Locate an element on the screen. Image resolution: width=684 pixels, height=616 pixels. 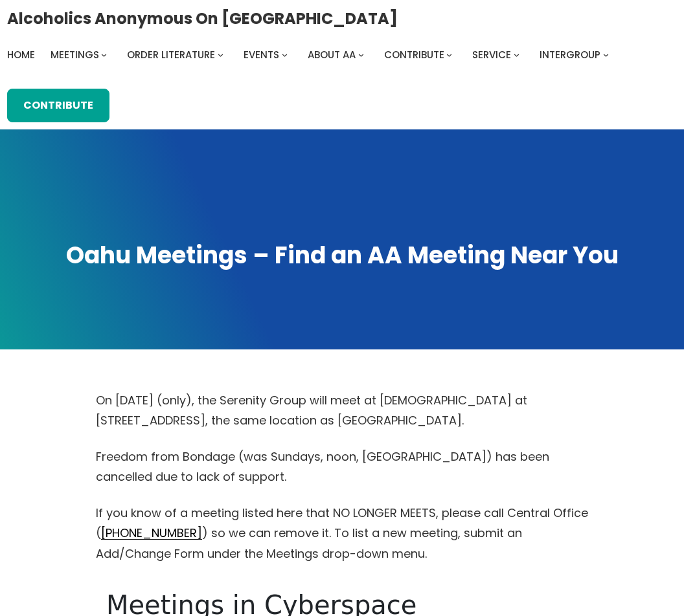
span: Home is located at coordinates (21, 54).